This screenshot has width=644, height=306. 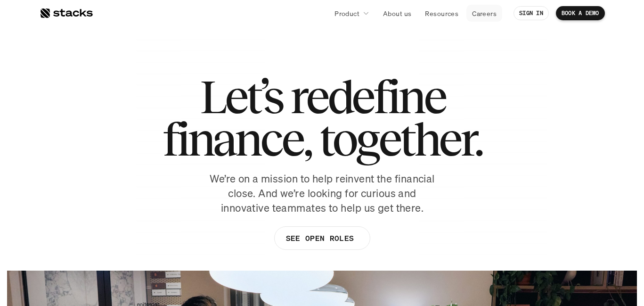 I want to click on p: We’re on a mission to help reinvent the financial close. And we’re looking for curious and innova..., so click(x=322, y=193).